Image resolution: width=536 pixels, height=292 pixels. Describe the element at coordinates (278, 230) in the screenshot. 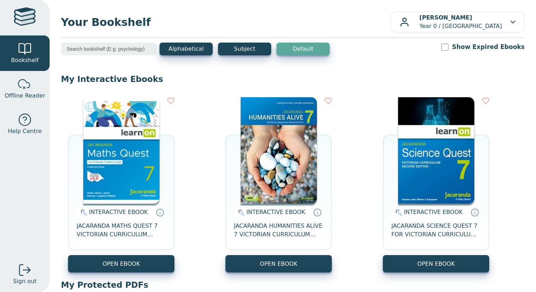

I see `span: JACARANDA HUMANITIES ALIVE 7 VICTORIAN CURRICULUM LEARNON EBOOK 2E` at that location.